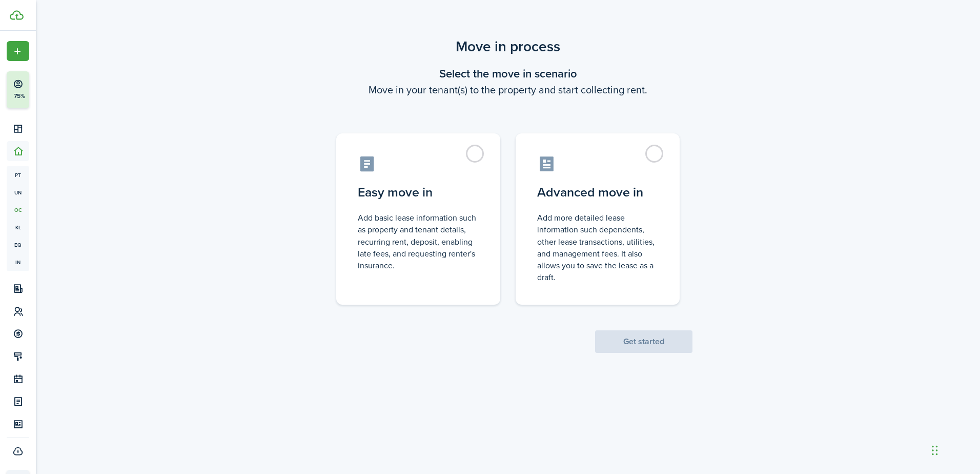  Describe the element at coordinates (418, 241) in the screenshot. I see `control-radio-card-description: Add basic lease information such as property and tenant details, recurring rent, deposit, enablin...` at that location.